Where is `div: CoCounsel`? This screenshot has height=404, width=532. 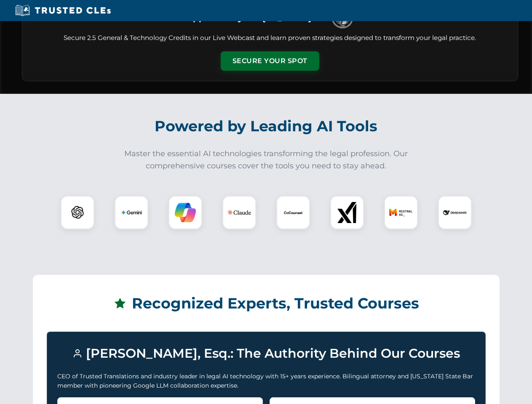 div: CoCounsel is located at coordinates (293, 212).